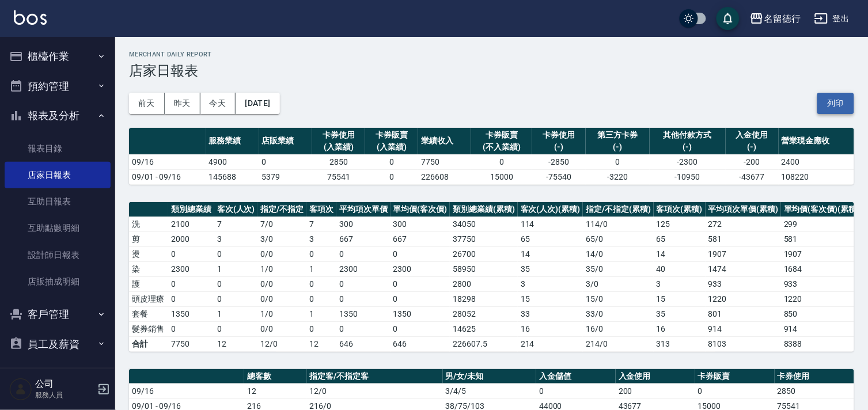  I want to click on td: 33, so click(551, 314).